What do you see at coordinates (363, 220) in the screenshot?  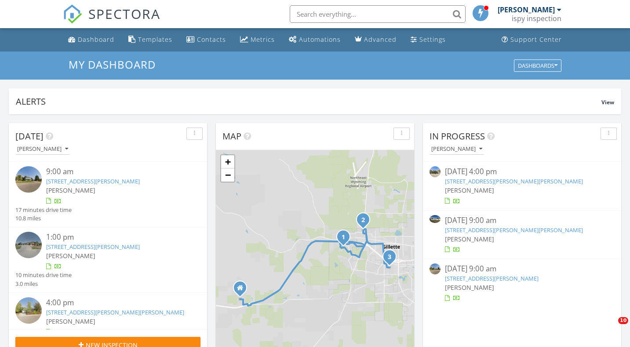 I see `i: 2` at bounding box center [363, 220].